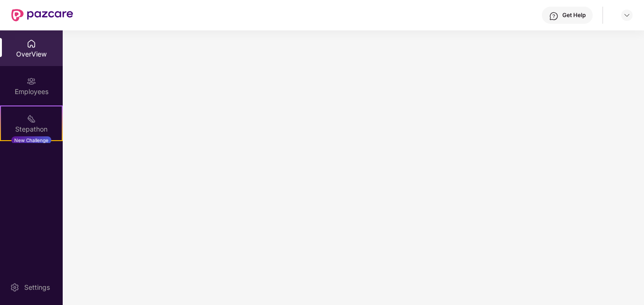 Image resolution: width=644 pixels, height=305 pixels. Describe the element at coordinates (554, 16) in the screenshot. I see `img: svg+xml;base64,PHN2ZyBpZD0iSGVscC0zMngzMiIgeG1sbnM9Imh0dHA6Ly93d3cudzMub3JnLzIwMDAvc3ZnIiB3aWR0aD...` at that location.